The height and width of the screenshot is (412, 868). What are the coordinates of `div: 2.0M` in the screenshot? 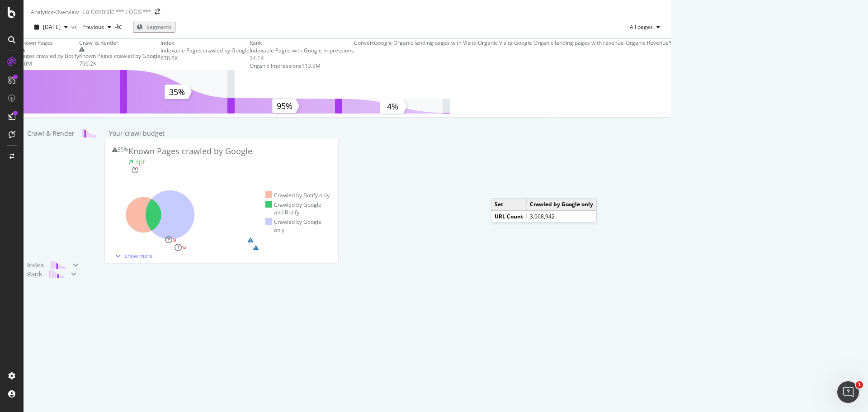 It's located at (49, 63).